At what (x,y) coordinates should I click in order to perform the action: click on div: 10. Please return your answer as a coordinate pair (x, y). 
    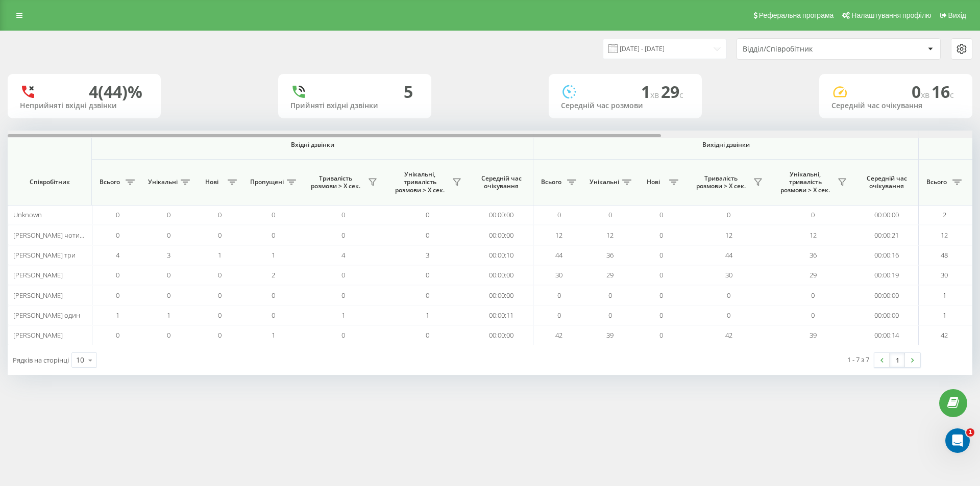
    Looking at the image, I should click on (80, 360).